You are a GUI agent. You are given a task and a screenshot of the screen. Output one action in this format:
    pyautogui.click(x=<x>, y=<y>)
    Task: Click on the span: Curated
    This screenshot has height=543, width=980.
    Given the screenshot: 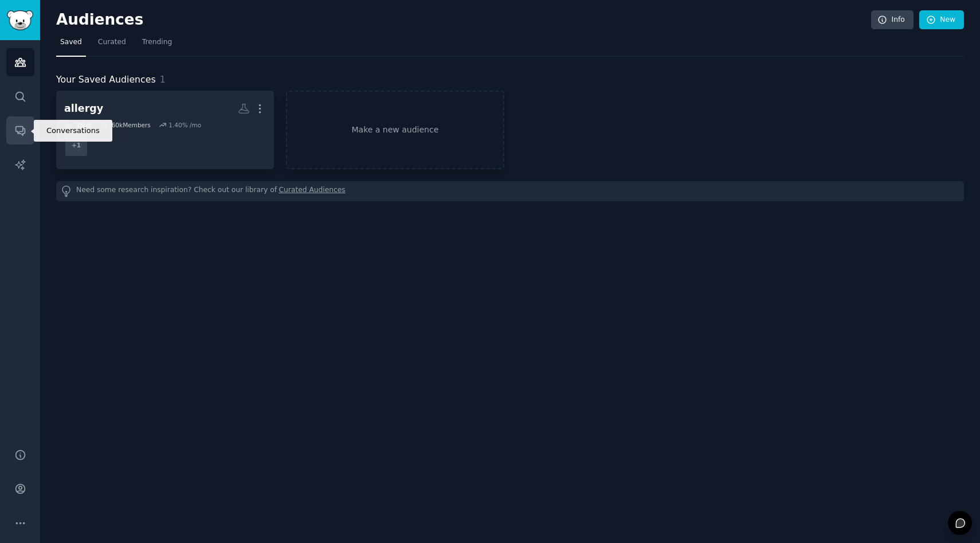 What is the action you would take?
    pyautogui.click(x=112, y=42)
    